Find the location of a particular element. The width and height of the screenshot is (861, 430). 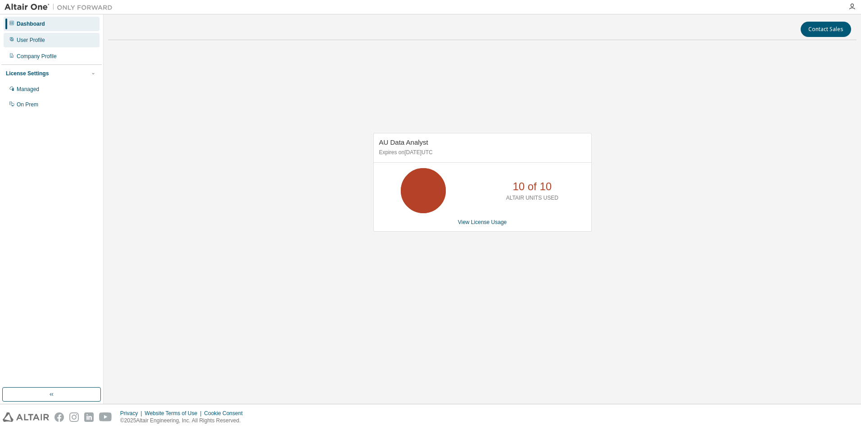

div: Website Terms of Use is located at coordinates (174, 413).